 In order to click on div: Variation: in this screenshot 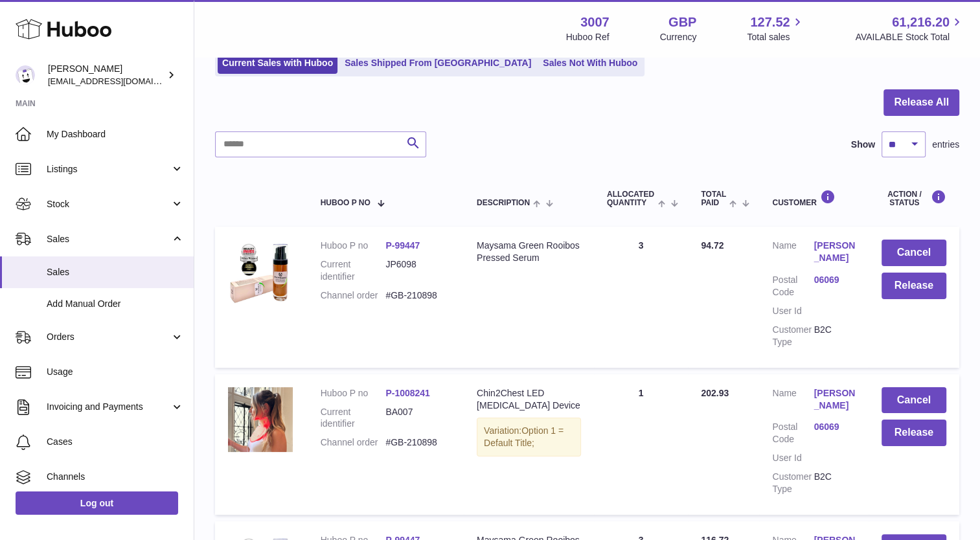, I will do `click(528, 437)`.